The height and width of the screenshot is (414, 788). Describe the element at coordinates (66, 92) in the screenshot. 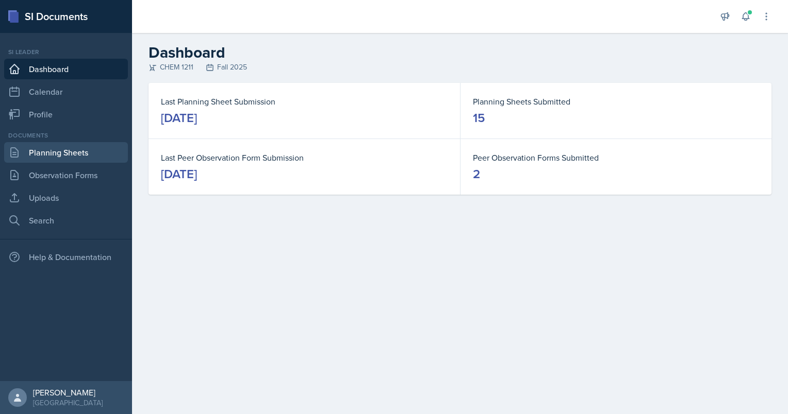

I see `a: Calendar` at that location.